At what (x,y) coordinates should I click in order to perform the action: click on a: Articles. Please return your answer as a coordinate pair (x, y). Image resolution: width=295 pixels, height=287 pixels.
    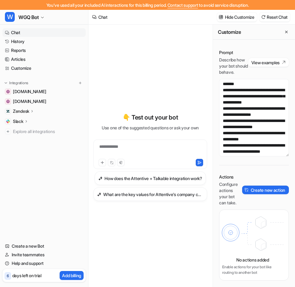
    Looking at the image, I should click on (44, 59).